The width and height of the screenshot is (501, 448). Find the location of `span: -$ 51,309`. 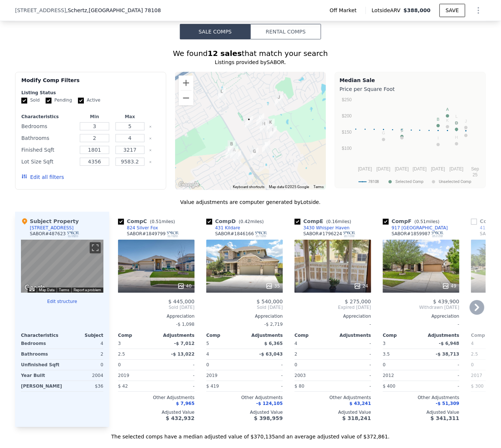

span: -$ 51,309 is located at coordinates (448, 403).